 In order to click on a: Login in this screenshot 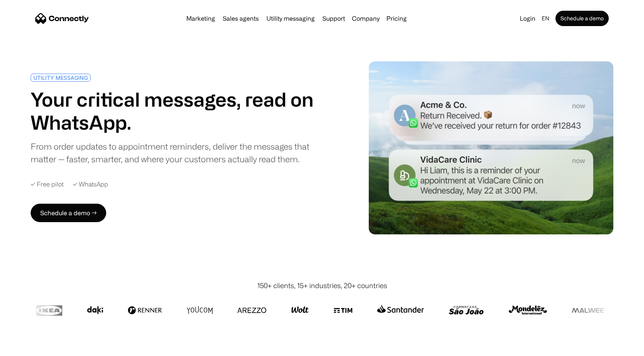, I will do `click(527, 18)`.